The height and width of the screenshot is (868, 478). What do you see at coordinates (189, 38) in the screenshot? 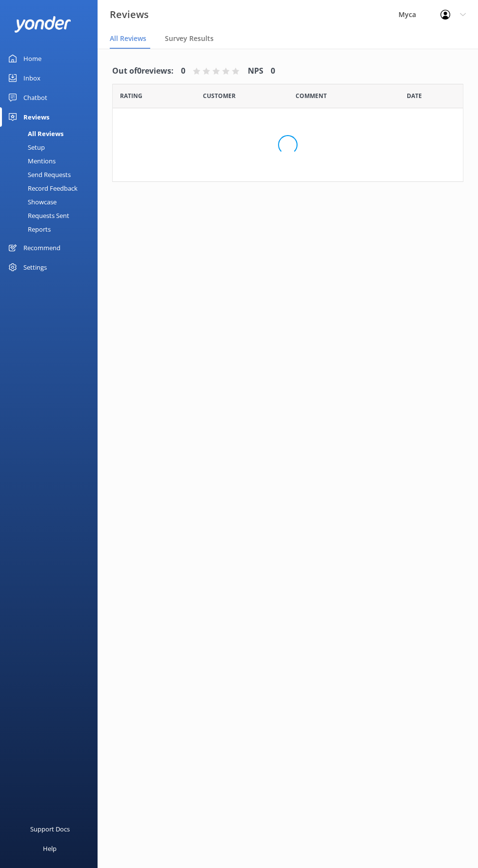
I see `span: Survey Results` at bounding box center [189, 38].